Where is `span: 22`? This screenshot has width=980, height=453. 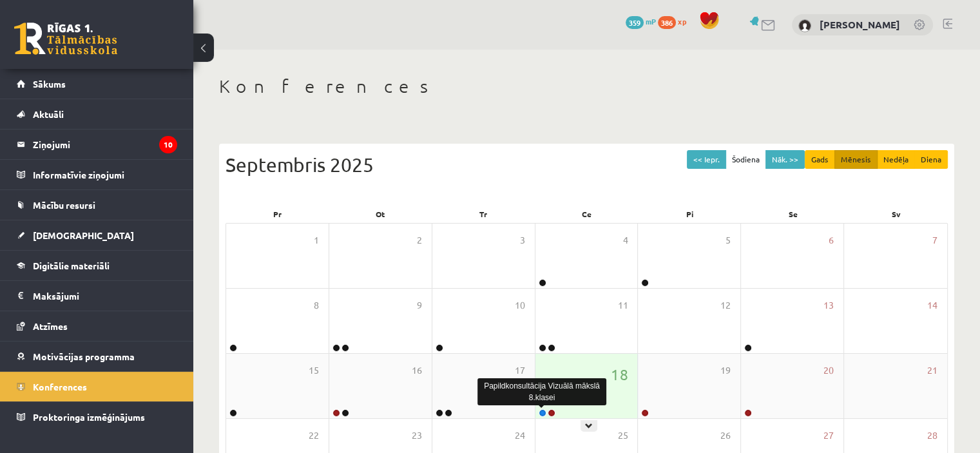
span: 22 is located at coordinates (313, 436).